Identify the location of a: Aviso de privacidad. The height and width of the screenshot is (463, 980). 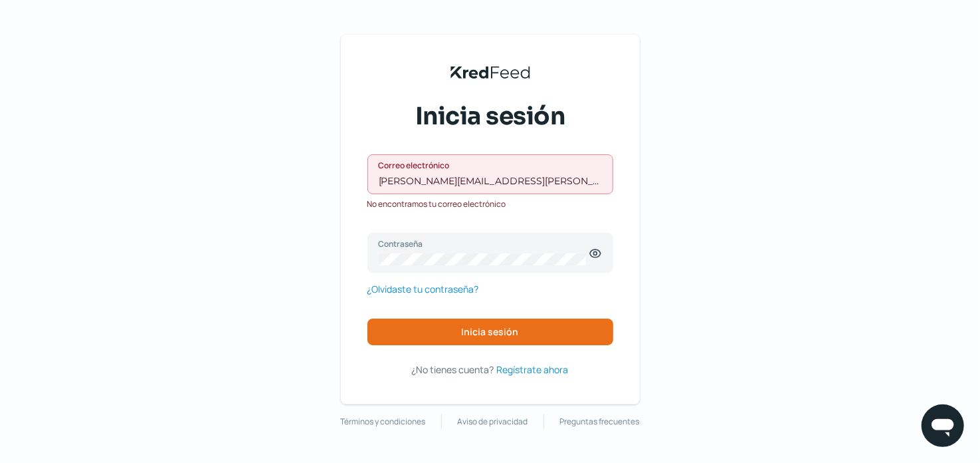
(493, 422).